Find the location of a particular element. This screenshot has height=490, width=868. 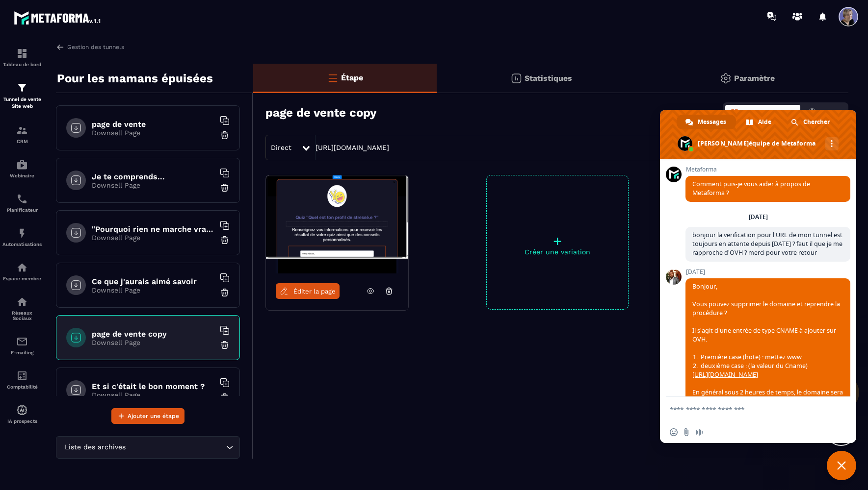

span: Chercher is located at coordinates (817, 122).